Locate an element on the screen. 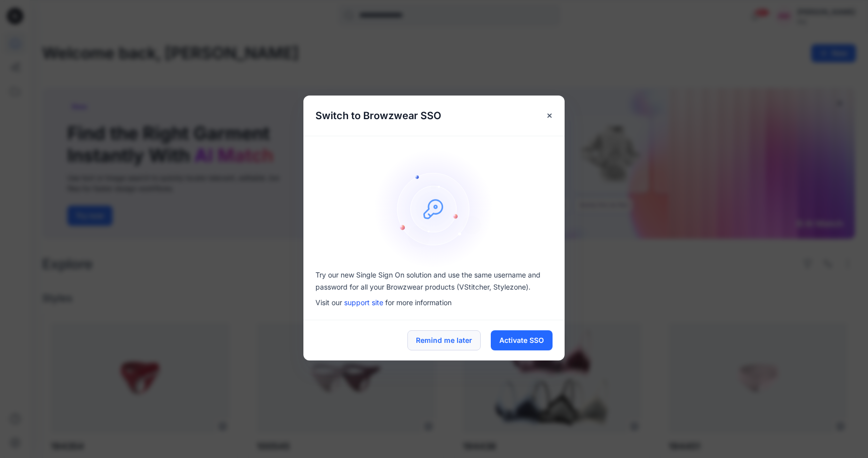  button: Close is located at coordinates (550, 115).